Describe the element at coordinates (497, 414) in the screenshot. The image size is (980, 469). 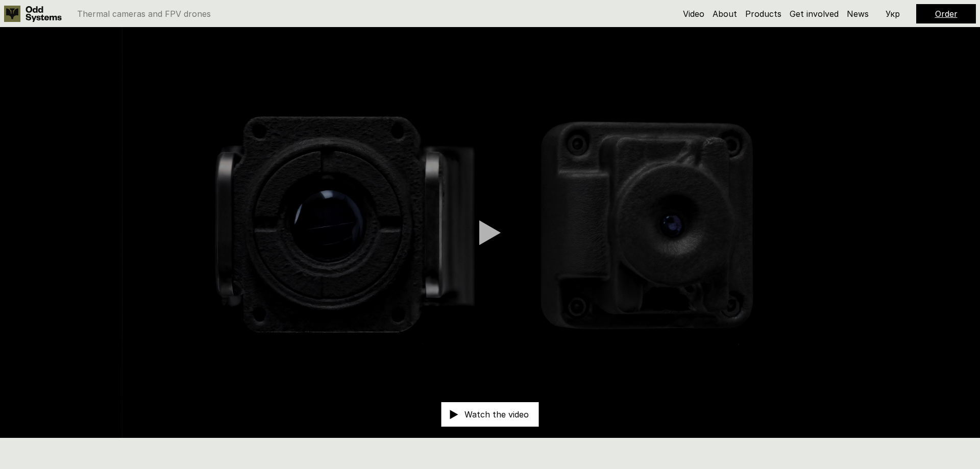
I see `p: Watch the video` at that location.